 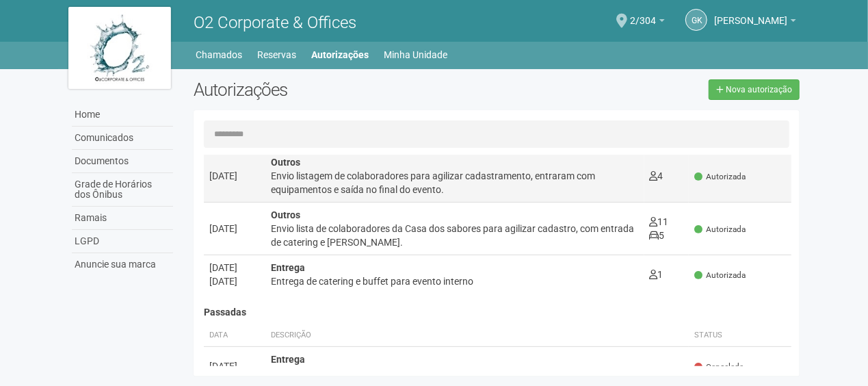 What do you see at coordinates (122, 138) in the screenshot?
I see `a: Comunicados` at bounding box center [122, 138].